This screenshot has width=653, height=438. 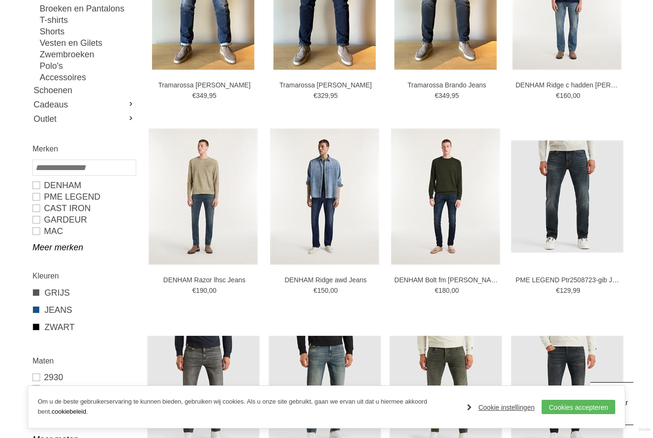 I want to click on a: DENHAM, so click(x=84, y=185).